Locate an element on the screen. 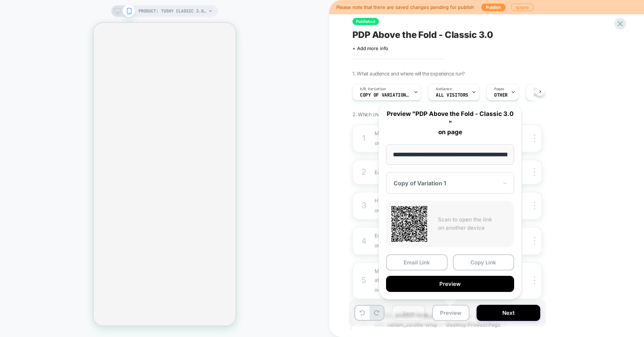  div: 3 is located at coordinates (364, 206).